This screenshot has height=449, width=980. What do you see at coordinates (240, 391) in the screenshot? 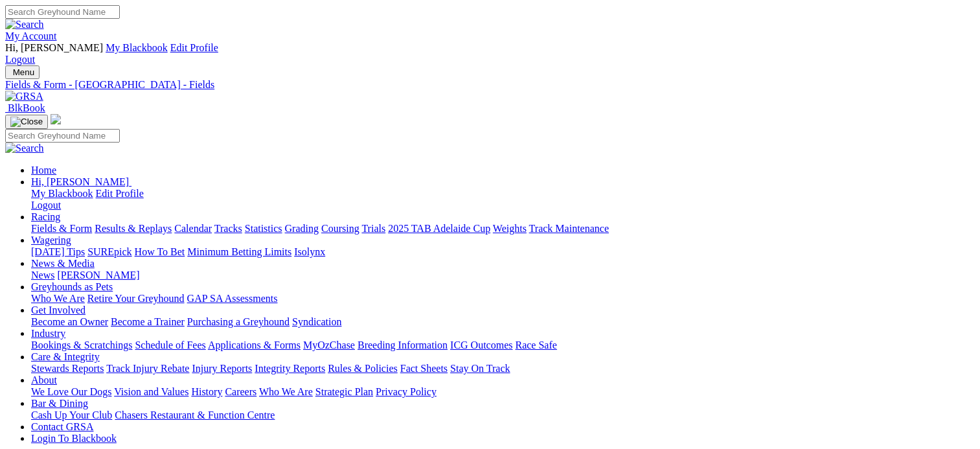
I see `a: Careers` at bounding box center [240, 391].